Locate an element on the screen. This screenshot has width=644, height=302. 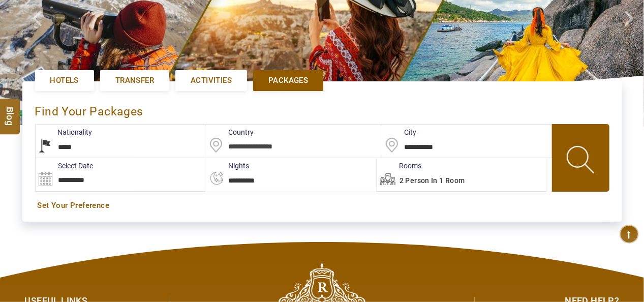
span: Hotels is located at coordinates (65, 81).